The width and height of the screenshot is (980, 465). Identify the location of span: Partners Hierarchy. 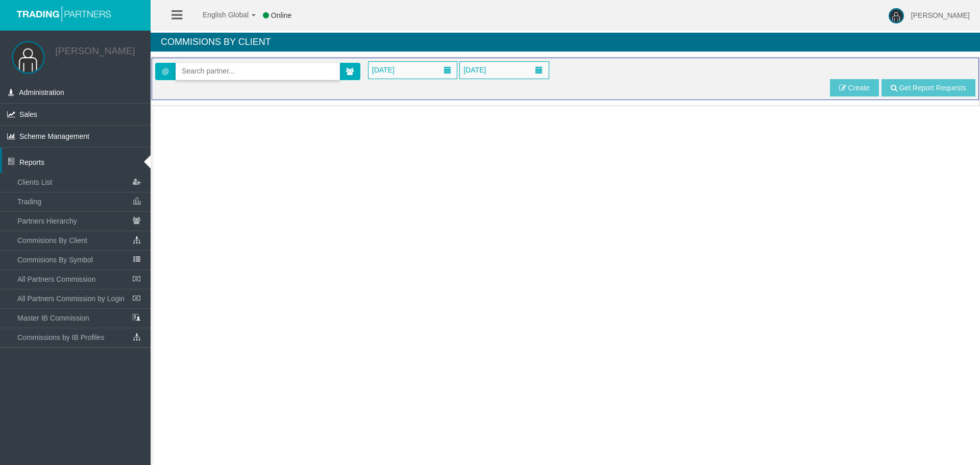
(47, 221).